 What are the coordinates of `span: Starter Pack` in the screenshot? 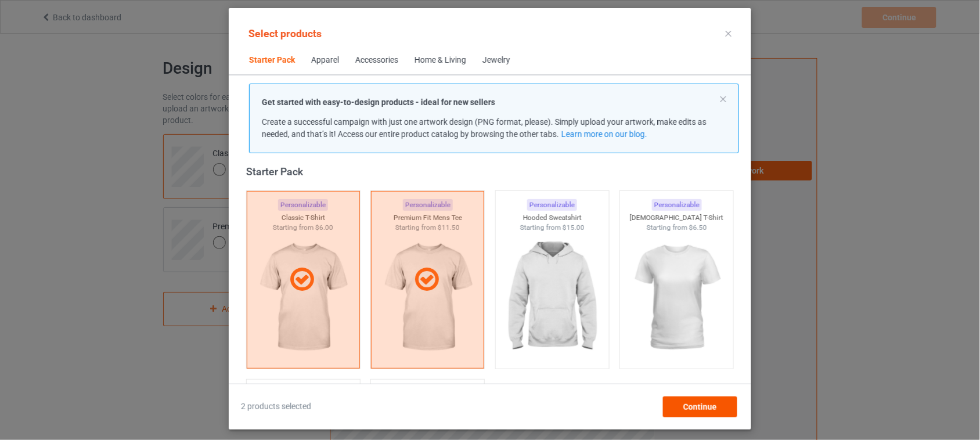 It's located at (272, 60).